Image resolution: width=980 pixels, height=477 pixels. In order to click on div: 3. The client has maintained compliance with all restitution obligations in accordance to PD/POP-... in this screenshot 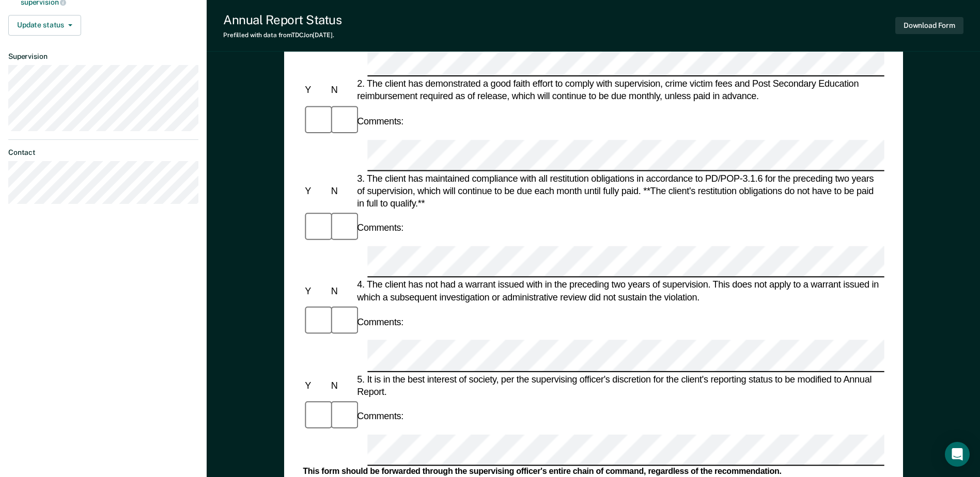, I will do `click(619, 190)`.